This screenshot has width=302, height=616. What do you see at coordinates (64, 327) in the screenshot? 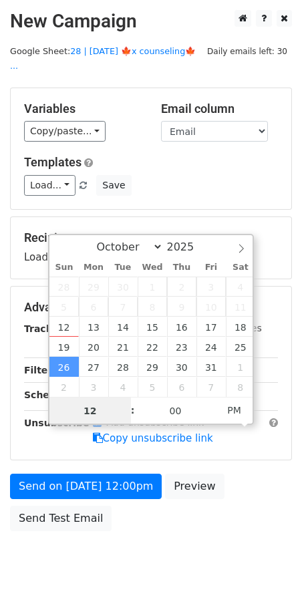
I see `span: October 12, 2025` at bounding box center [64, 327].